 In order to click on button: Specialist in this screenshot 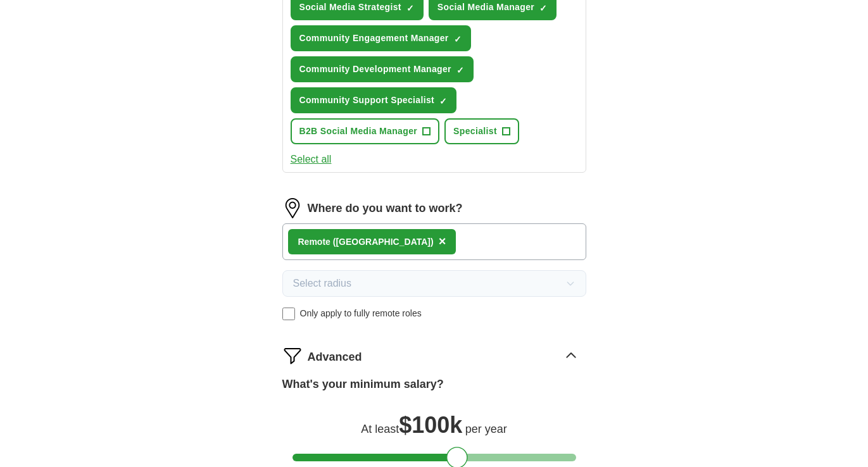, I will do `click(482, 131)`.